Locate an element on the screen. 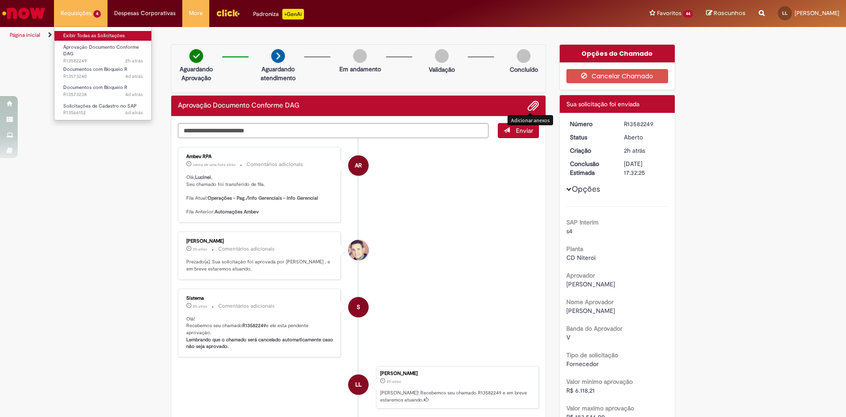 The height and width of the screenshot is (417, 846). b: Valor maximo aprovação is located at coordinates (600, 408).